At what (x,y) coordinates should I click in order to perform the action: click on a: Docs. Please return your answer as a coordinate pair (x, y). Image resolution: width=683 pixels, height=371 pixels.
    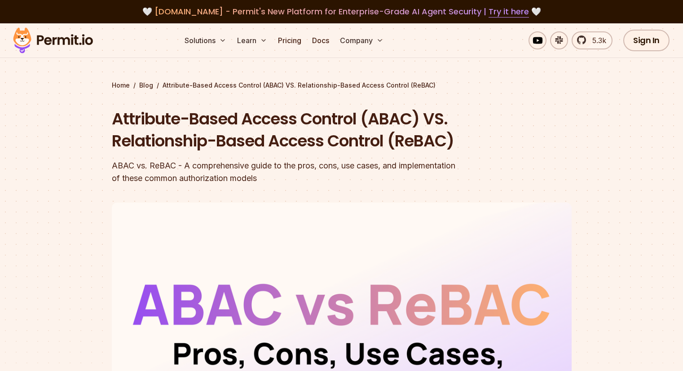
    Looking at the image, I should click on (320, 40).